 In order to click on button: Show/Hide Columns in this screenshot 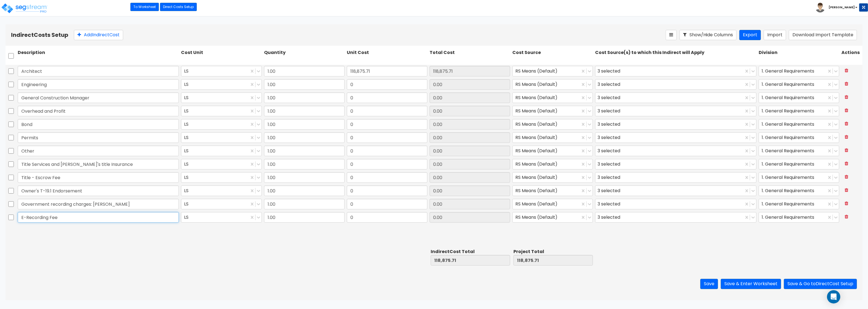, I will do `click(708, 35)`.